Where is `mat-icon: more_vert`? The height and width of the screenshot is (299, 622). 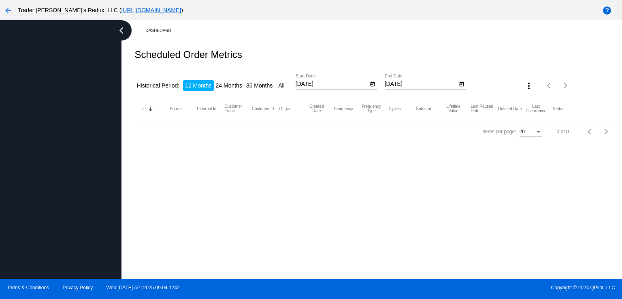 mat-icon: more_vert is located at coordinates (529, 86).